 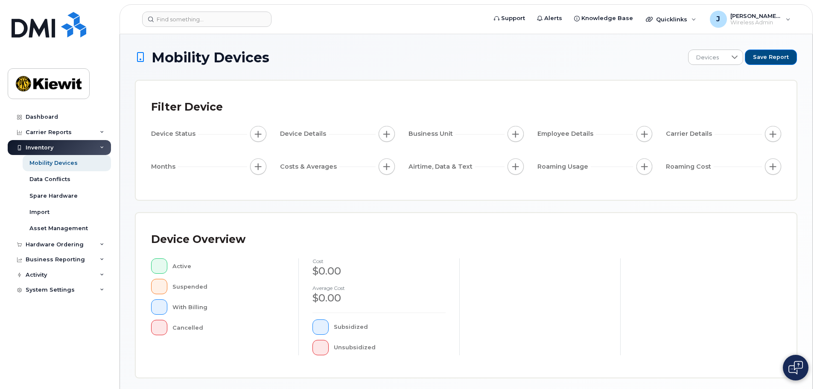 What do you see at coordinates (304, 134) in the screenshot?
I see `span: Device Details` at bounding box center [304, 134].